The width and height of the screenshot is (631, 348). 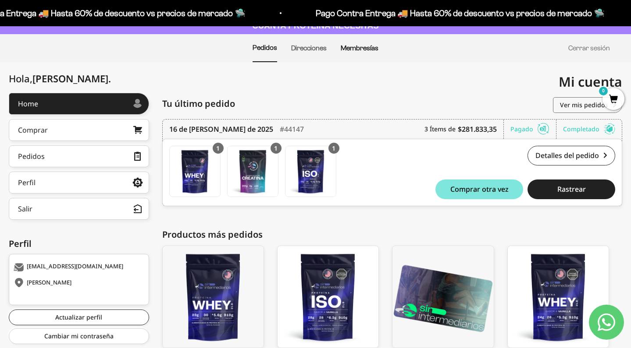 What do you see at coordinates (571, 156) in the screenshot?
I see `a: Detalles del pedido` at bounding box center [571, 156].